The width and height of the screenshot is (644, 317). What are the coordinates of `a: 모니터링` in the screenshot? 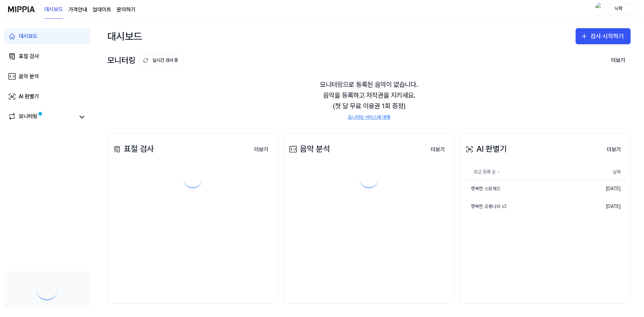 It's located at (42, 117).